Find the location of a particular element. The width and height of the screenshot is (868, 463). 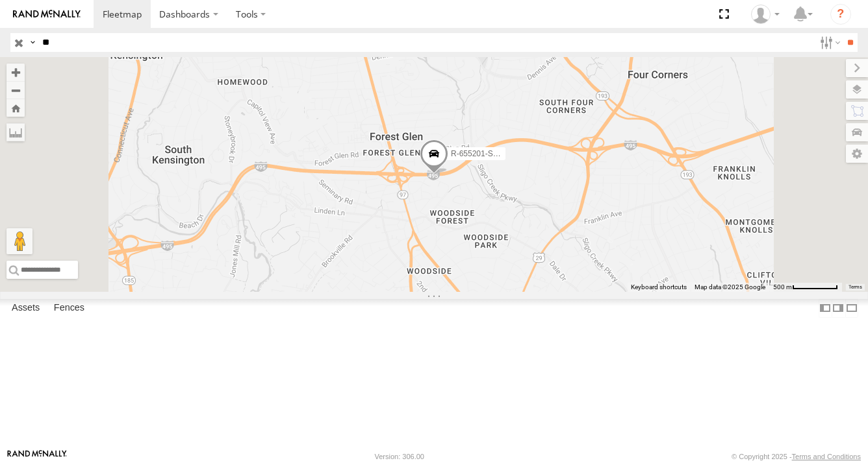

label: Map Settings is located at coordinates (857, 154).